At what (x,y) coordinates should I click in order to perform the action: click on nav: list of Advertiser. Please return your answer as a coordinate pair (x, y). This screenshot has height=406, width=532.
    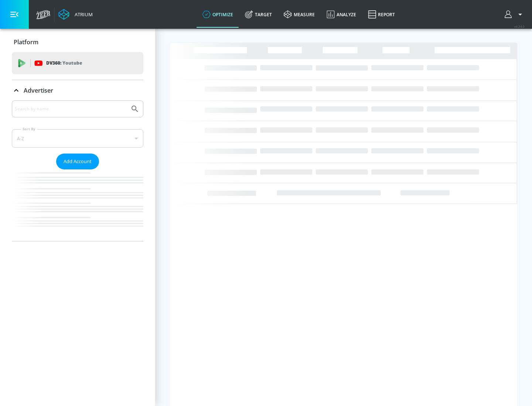
    Looking at the image, I should click on (78, 205).